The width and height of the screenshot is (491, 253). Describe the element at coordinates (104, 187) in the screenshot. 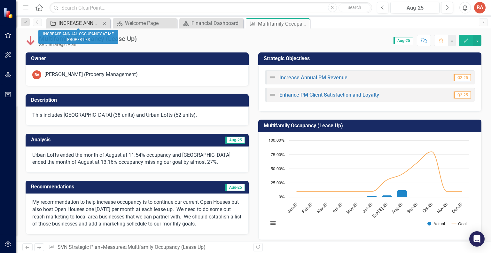

I see `h3: Recommendations` at that location.